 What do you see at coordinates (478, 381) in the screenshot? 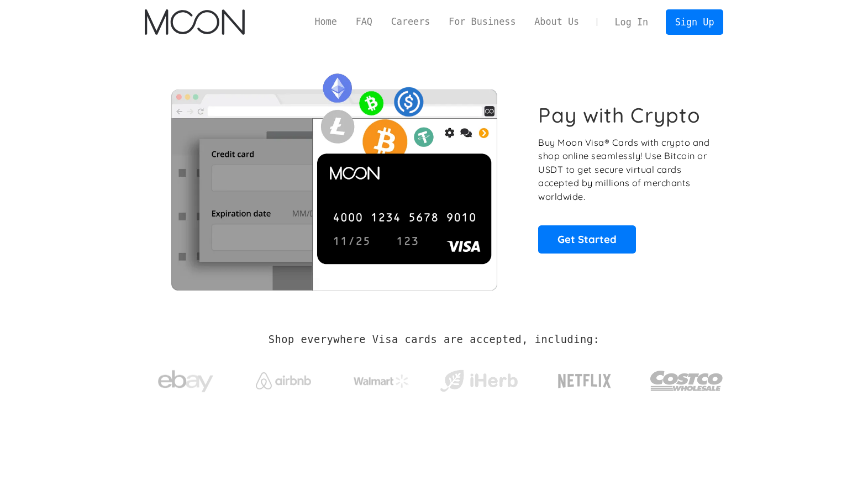
I see `img: iHerb` at bounding box center [478, 381].